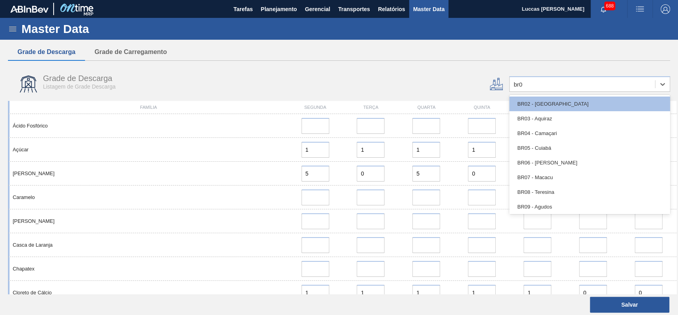 Image resolution: width=678 pixels, height=315 pixels. What do you see at coordinates (589, 118) in the screenshot?
I see `div: BR03 - Aquiraz` at bounding box center [589, 118].